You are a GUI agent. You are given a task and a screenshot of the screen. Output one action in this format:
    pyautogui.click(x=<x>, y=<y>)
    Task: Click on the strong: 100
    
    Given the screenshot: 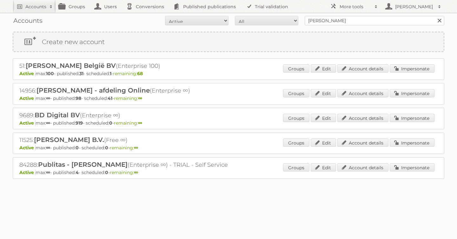 What is the action you would take?
    pyautogui.click(x=50, y=74)
    